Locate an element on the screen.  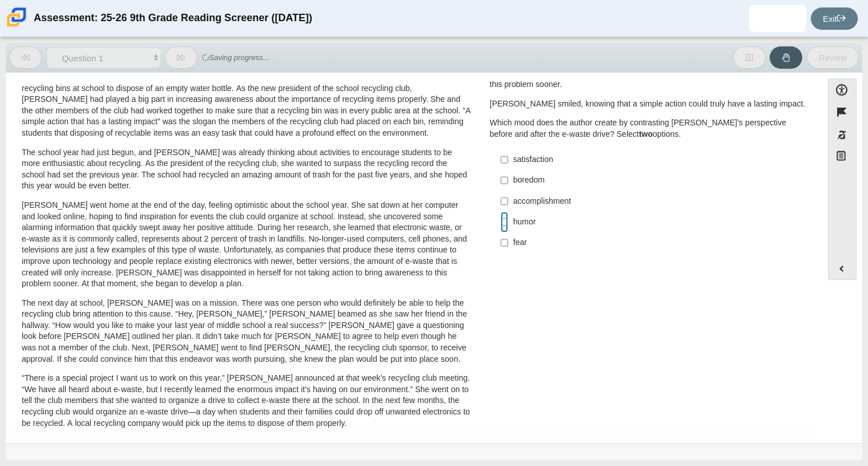
div: boredom is located at coordinates (658, 180).